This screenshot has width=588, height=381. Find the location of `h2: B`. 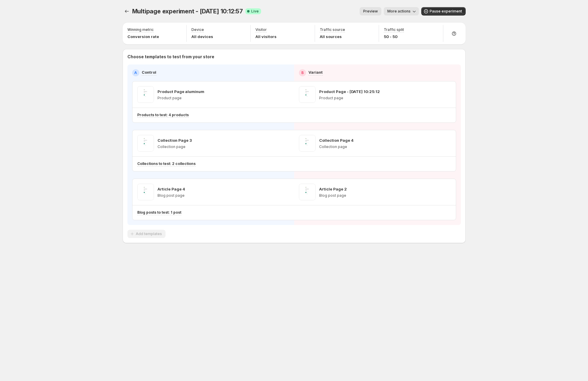

h2: B is located at coordinates (303, 73).